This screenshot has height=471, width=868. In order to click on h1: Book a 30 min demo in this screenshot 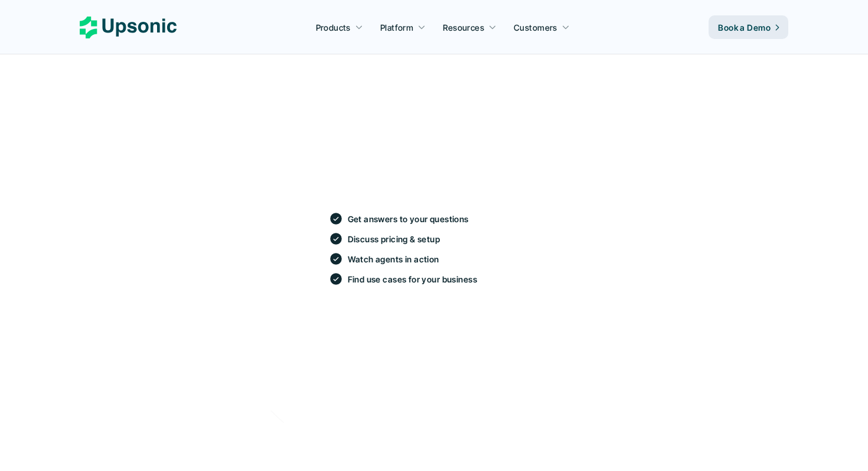, I will do `click(434, 163)`.